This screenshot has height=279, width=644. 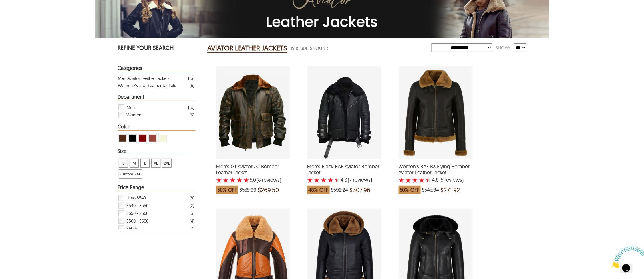 I want to click on div: Filter $540 - $550 Aviator Leather Jackets, so click(x=156, y=206).